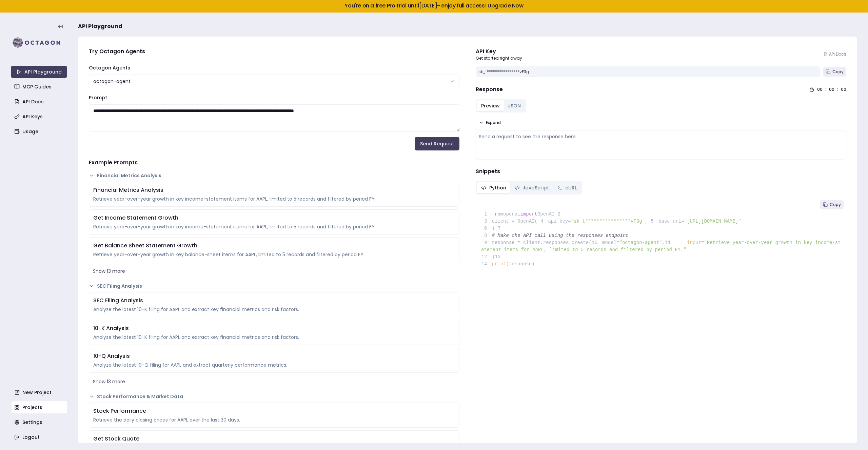  Describe the element at coordinates (536, 188) in the screenshot. I see `span: JavaScript` at that location.